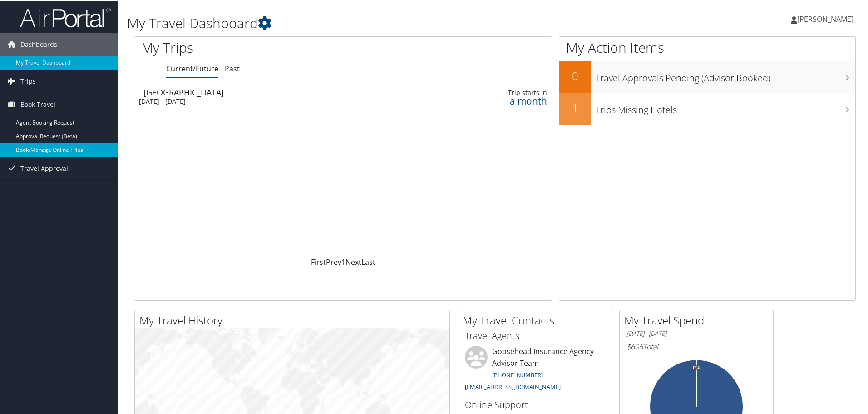 Image resolution: width=868 pixels, height=414 pixels. What do you see at coordinates (232, 67) in the screenshot?
I see `a: Past` at bounding box center [232, 67].